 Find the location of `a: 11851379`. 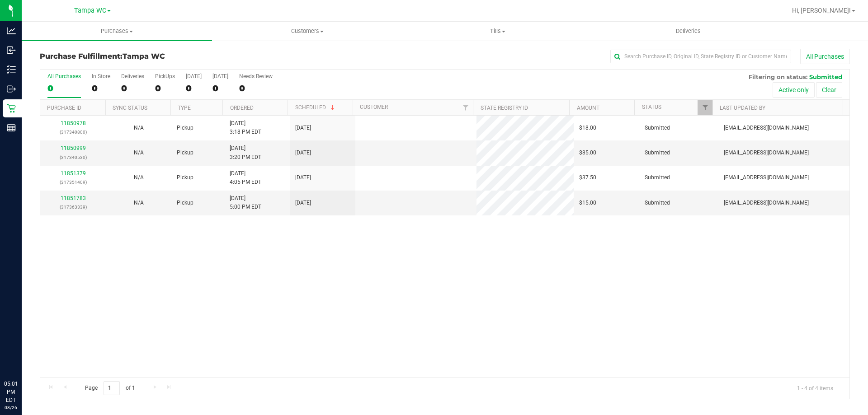

a: 11851379 is located at coordinates (74, 174).